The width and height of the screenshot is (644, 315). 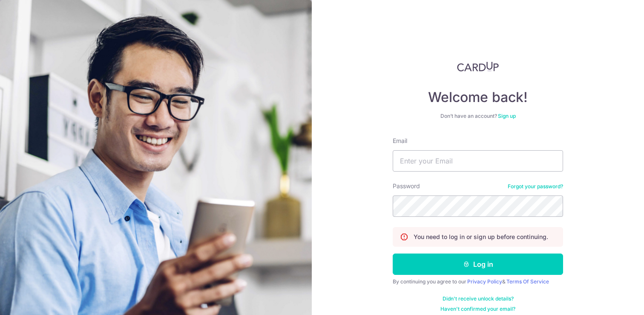 What do you see at coordinates (527, 281) in the screenshot?
I see `a: Terms Of Service` at bounding box center [527, 281].